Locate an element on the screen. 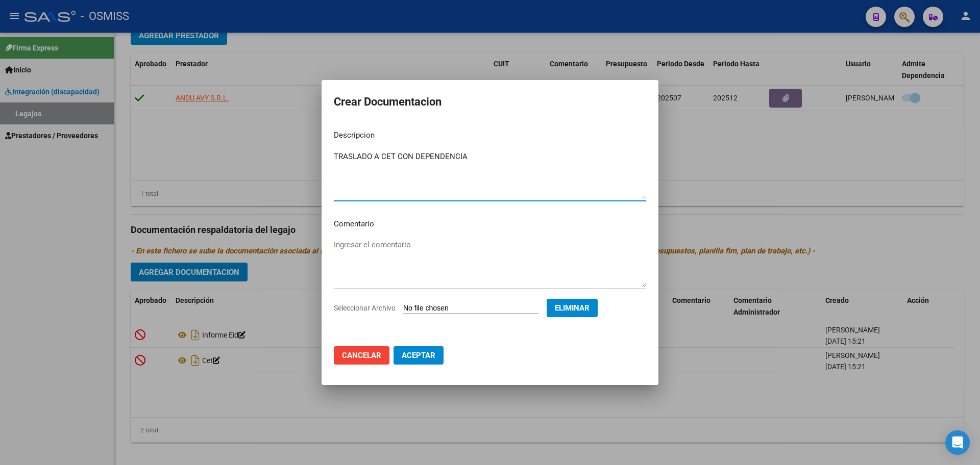  h2: Crear Documentacion is located at coordinates (490, 102).